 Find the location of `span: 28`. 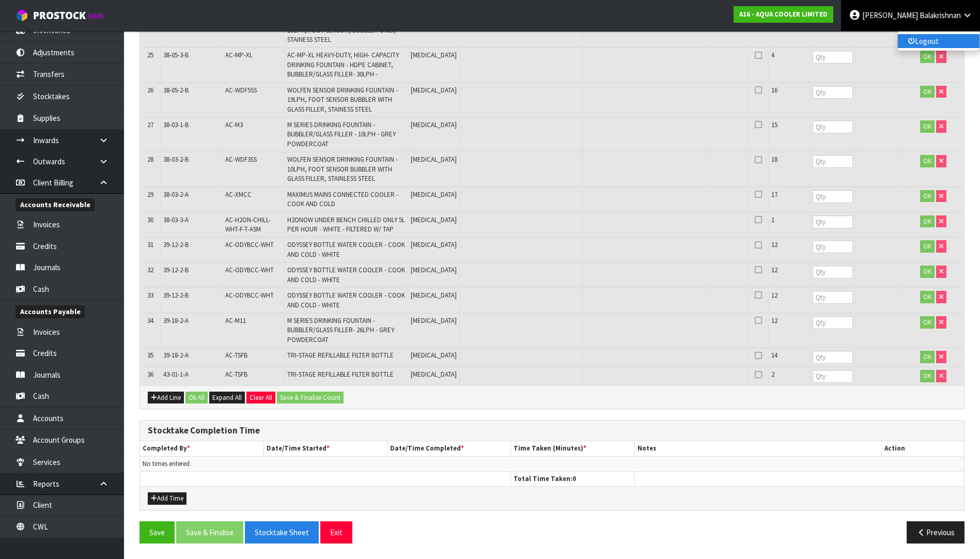

span: 28 is located at coordinates (150, 159).